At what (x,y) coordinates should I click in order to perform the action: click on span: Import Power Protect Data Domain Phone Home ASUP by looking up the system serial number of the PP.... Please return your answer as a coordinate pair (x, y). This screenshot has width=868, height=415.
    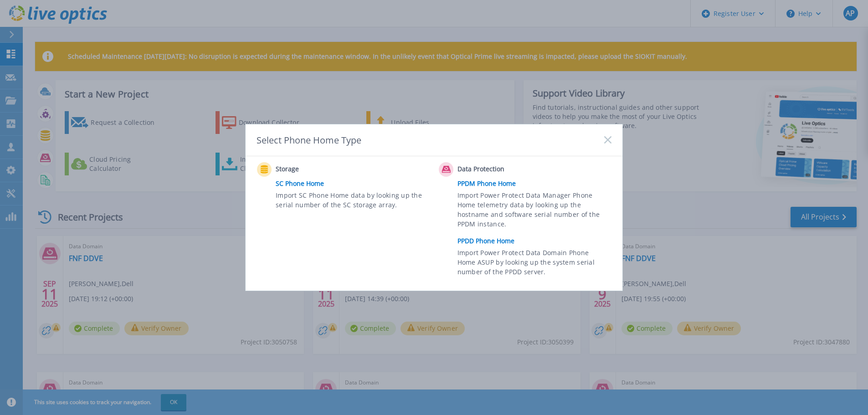
    Looking at the image, I should click on (533, 264).